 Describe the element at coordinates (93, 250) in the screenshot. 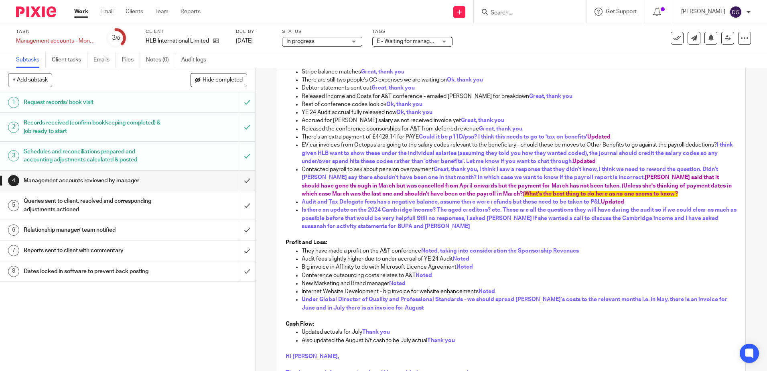

I see `h1: Reports sent to client with commentary` at that location.